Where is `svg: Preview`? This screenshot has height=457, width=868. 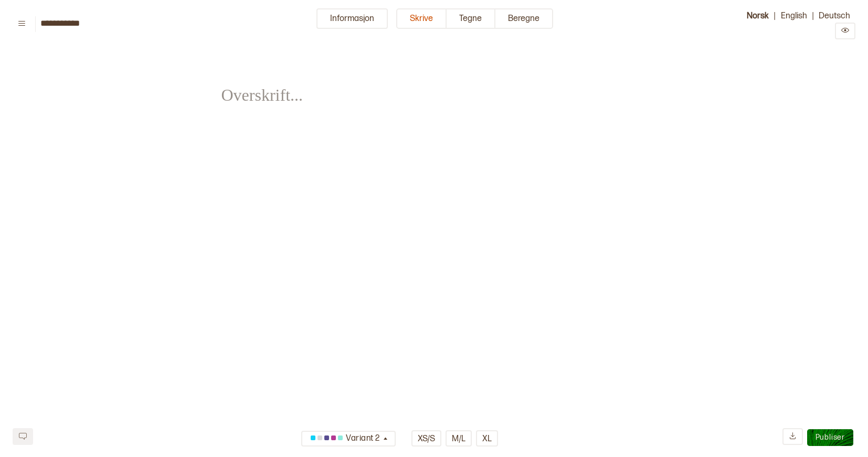 svg: Preview is located at coordinates (844, 30).